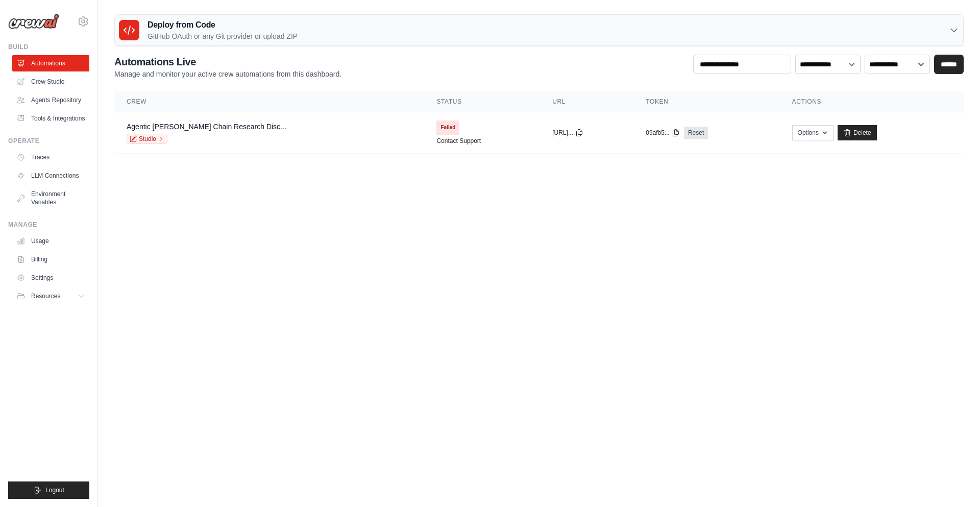 Image resolution: width=980 pixels, height=507 pixels. Describe the element at coordinates (48, 224) in the screenshot. I see `div: Manage` at that location.